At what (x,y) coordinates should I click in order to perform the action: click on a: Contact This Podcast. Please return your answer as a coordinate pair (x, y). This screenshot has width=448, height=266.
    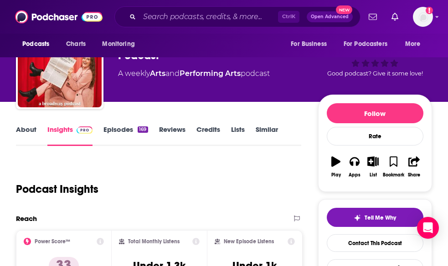
    Looking at the image, I should click on (375, 243).